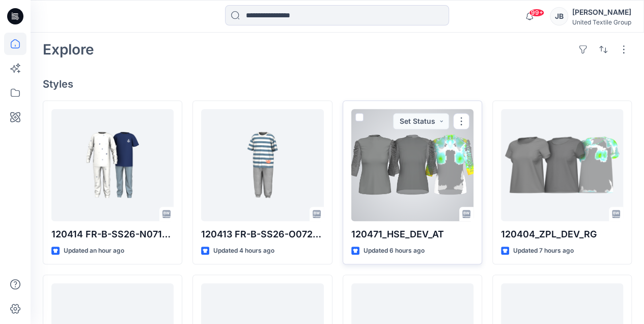  Describe the element at coordinates (543, 251) in the screenshot. I see `p: Updated 7 hours ago` at that location.